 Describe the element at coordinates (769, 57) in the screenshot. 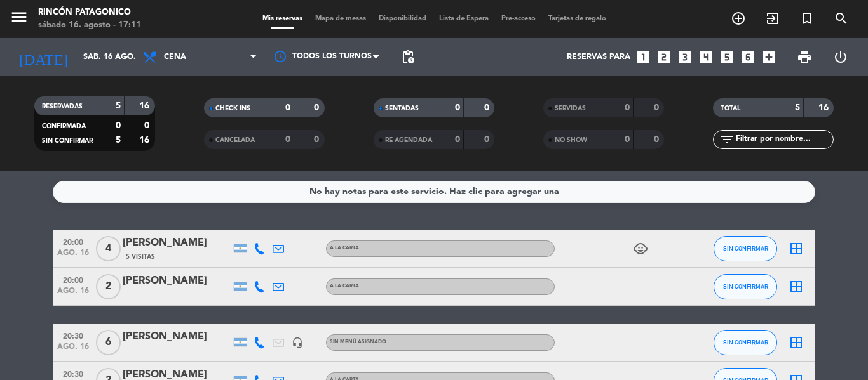

I see `i: add_box` at that location.